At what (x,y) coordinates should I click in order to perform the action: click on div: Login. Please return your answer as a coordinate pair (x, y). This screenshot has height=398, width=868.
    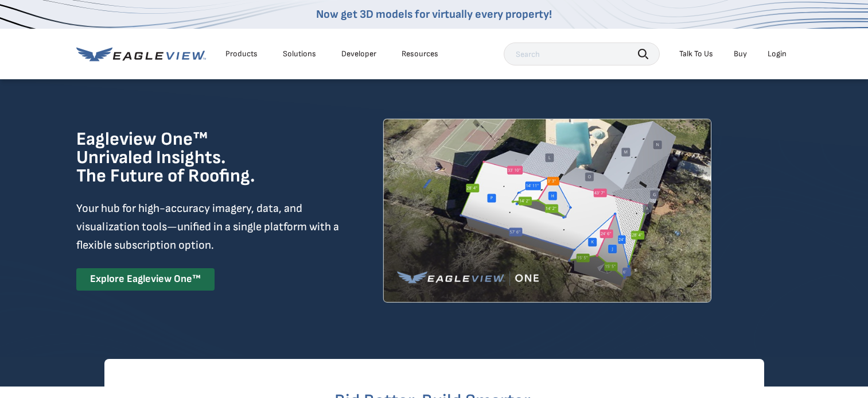
    Looking at the image, I should click on (777, 54).